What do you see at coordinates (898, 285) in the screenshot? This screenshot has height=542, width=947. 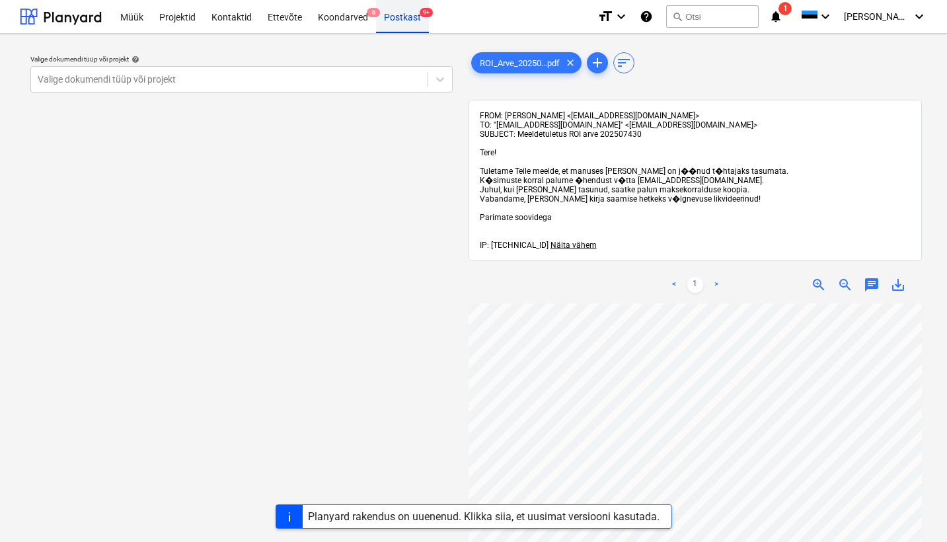 I see `span: save_alt` at bounding box center [898, 285].